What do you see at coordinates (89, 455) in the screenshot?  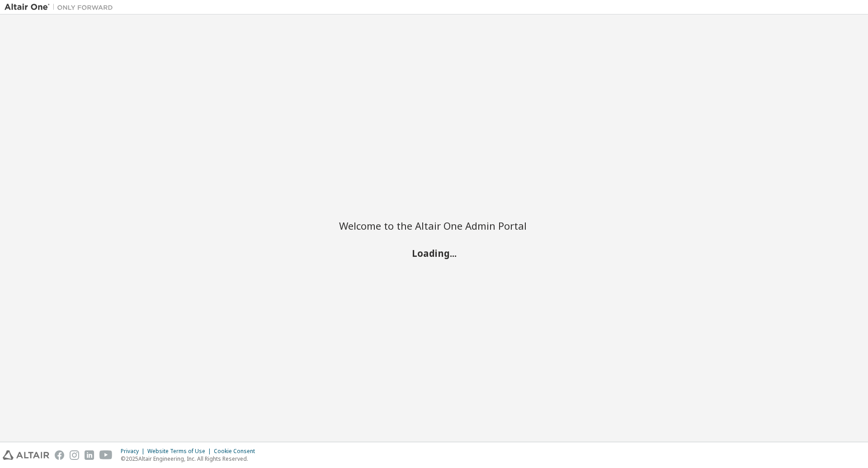 I see `img: linkedin.svg` at bounding box center [89, 455].